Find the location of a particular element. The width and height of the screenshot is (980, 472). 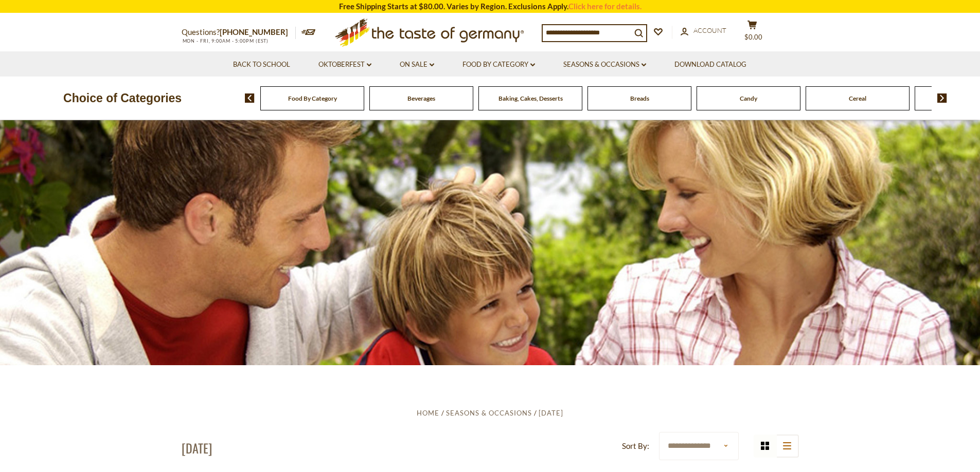

span: $0.00 is located at coordinates (753, 37).